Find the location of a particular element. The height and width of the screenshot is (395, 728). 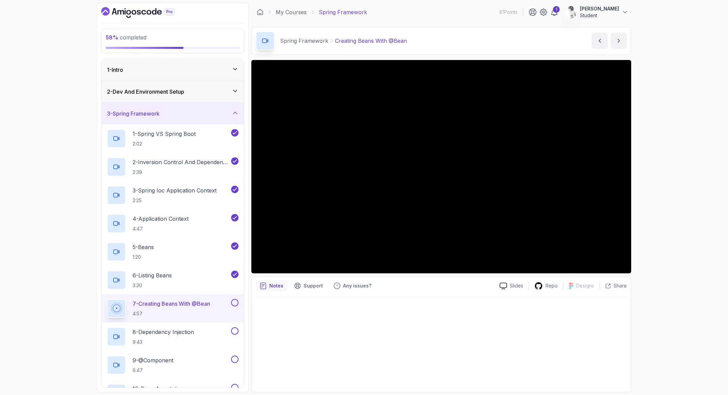

h3: 1 - Intro is located at coordinates (115, 70).